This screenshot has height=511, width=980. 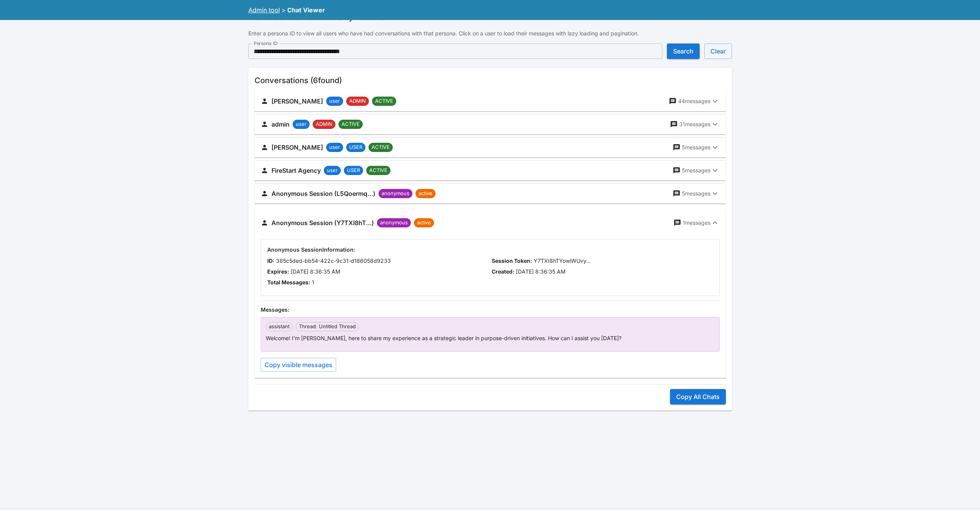 I want to click on button: Search, so click(x=683, y=51).